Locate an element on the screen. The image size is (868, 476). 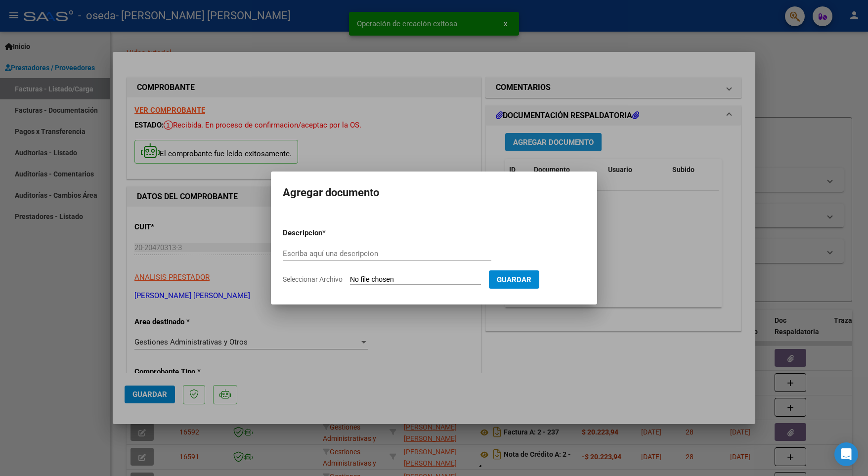
span: Guardar is located at coordinates (514, 280).